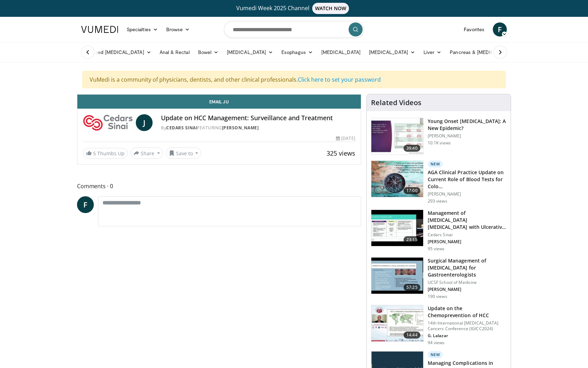 This screenshot has height=368, width=588. Describe the element at coordinates (397, 136) in the screenshot. I see `img: b23cd043-23fa-4b3f-b698-90acdd47bf2e.150x105_q85_crop-smart_upscale.jpg` at that location.